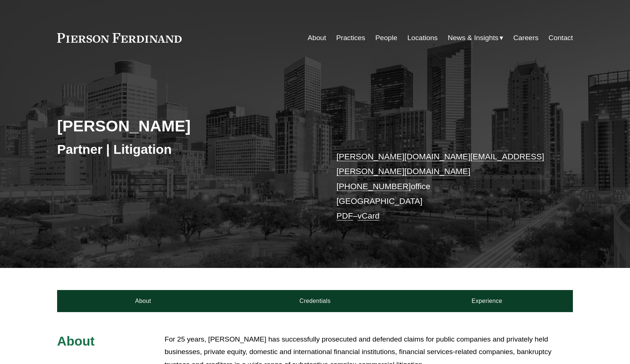  I want to click on a: folder dropdown, so click(475, 38).